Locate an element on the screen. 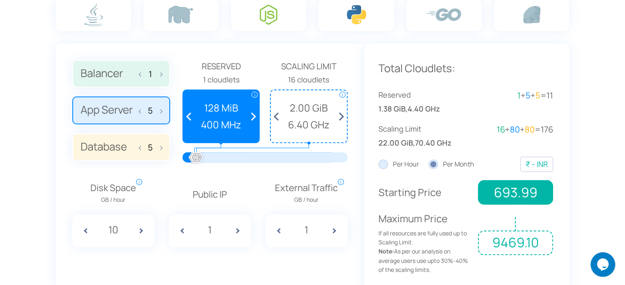 The image size is (625, 285). img: php is located at coordinates (181, 14).